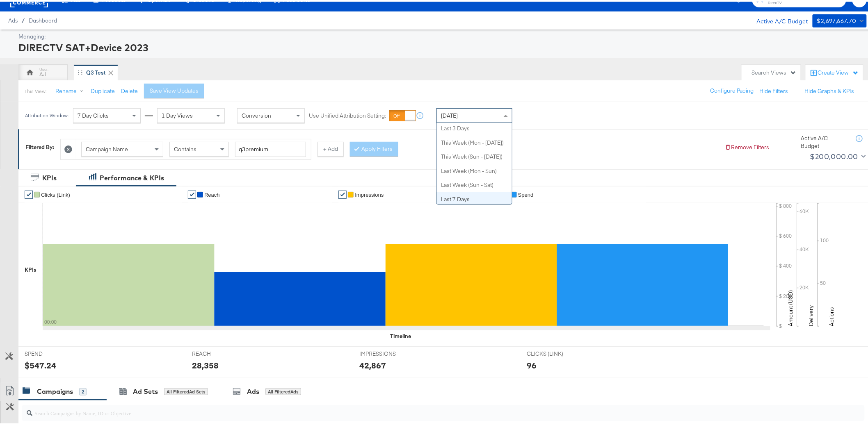  Describe the element at coordinates (107, 147) in the screenshot. I see `span: Campaign Name` at that location.